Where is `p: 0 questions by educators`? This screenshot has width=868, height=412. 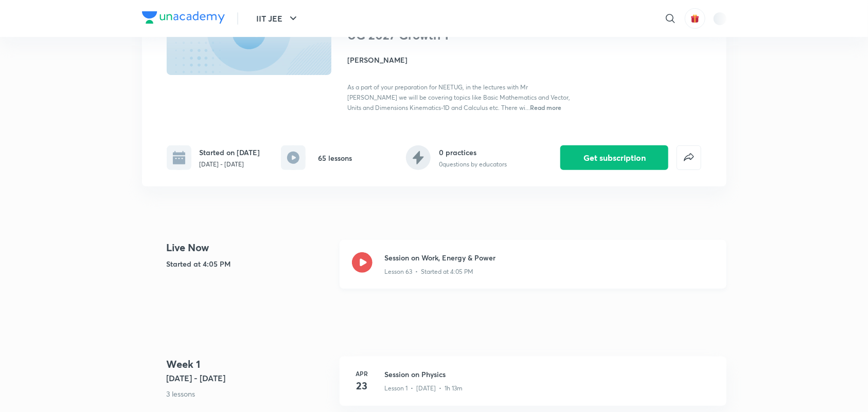
p: 0 questions by educators is located at coordinates (473, 165).